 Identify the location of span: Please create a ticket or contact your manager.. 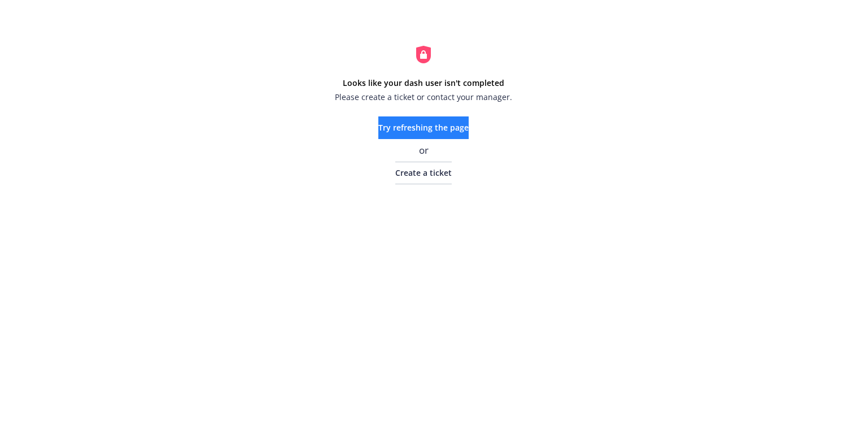
(424, 97).